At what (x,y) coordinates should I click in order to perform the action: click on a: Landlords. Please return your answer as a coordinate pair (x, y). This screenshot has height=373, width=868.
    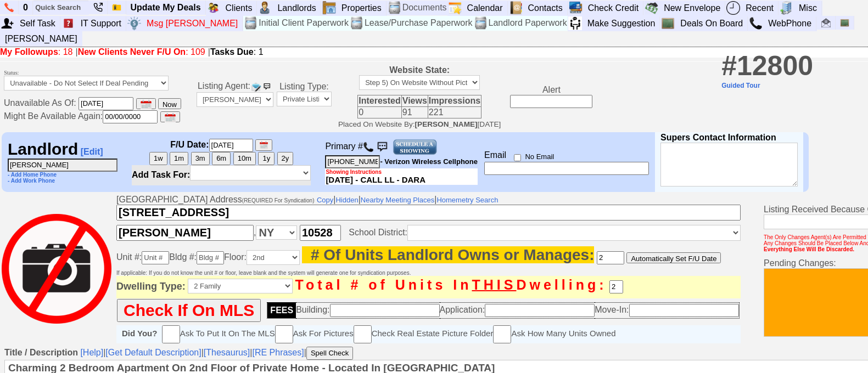
    Looking at the image, I should click on (296, 8).